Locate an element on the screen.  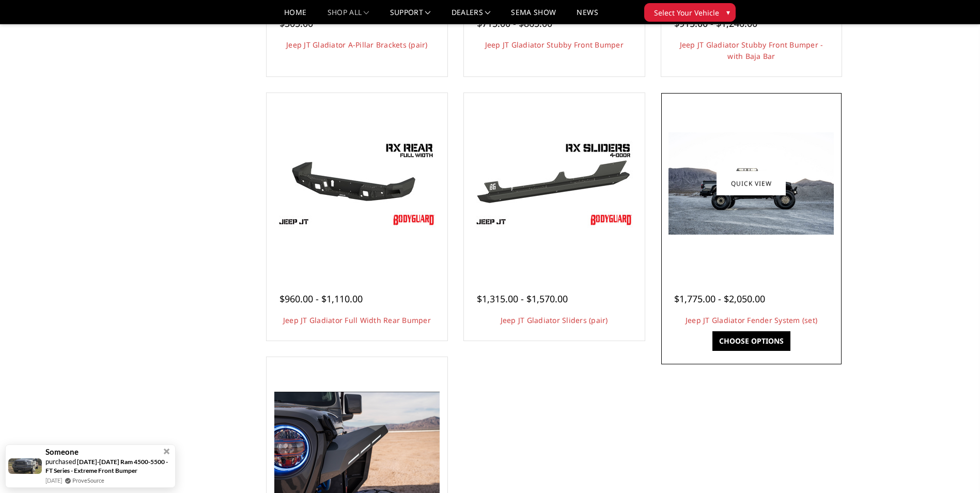
a: Home is located at coordinates (295, 16).